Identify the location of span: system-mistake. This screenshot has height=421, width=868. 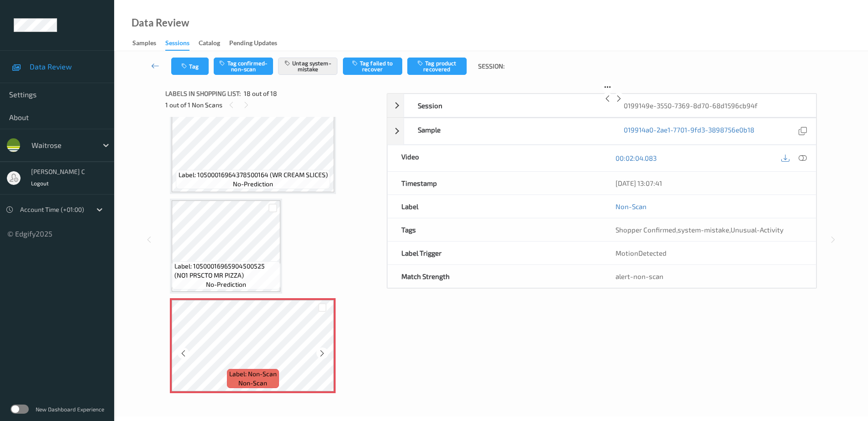
(703, 229).